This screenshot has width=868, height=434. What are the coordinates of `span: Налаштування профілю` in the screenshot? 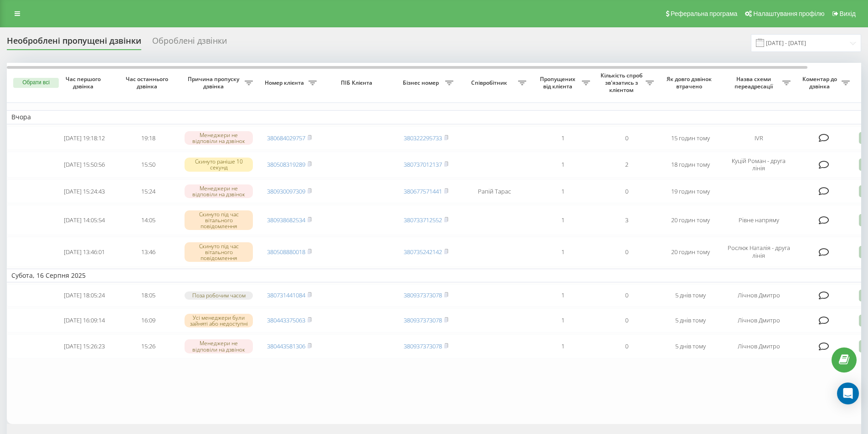 It's located at (789, 14).